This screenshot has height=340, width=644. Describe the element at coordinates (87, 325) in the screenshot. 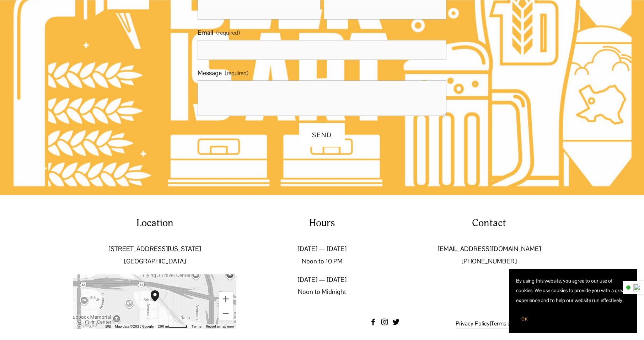

I see `a: Open this area in Google Maps (opens a new window)` at that location.